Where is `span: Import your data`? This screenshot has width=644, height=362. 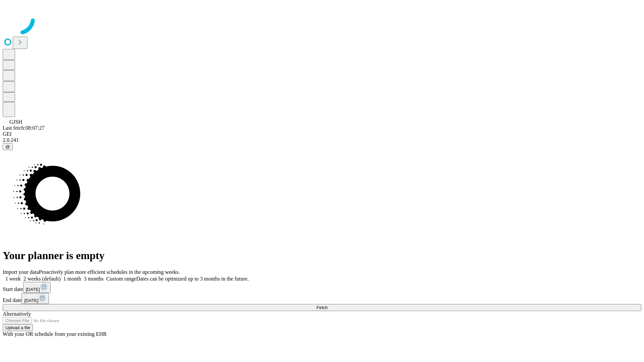
span: Import your data is located at coordinates (21, 272).